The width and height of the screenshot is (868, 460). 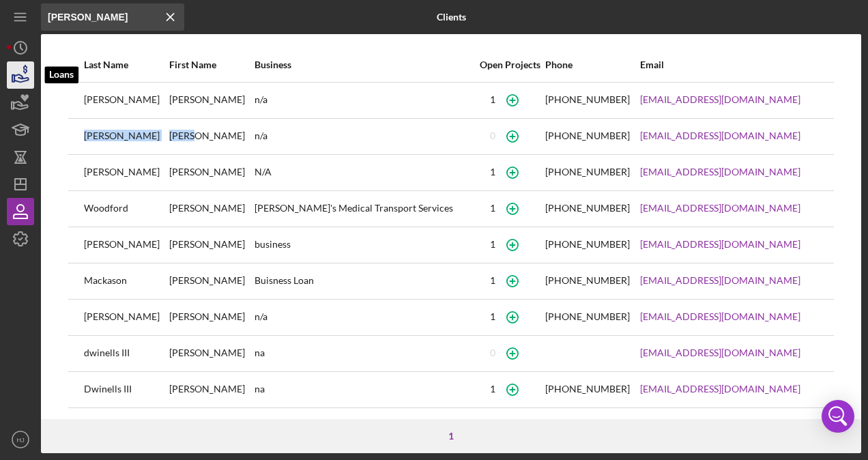 I want to click on div: Business, so click(x=364, y=65).